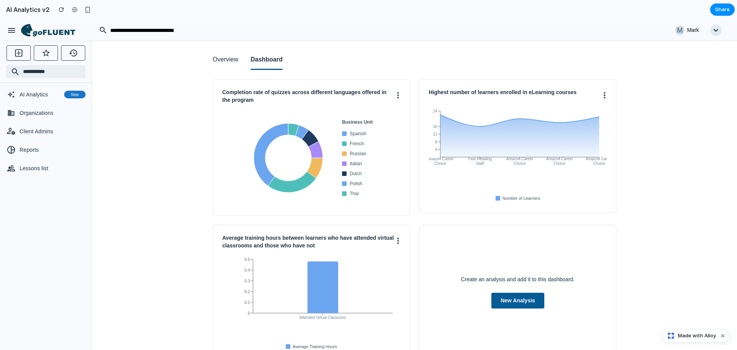 The image size is (737, 350). I want to click on h2: AI Analytics v2, so click(26, 10).